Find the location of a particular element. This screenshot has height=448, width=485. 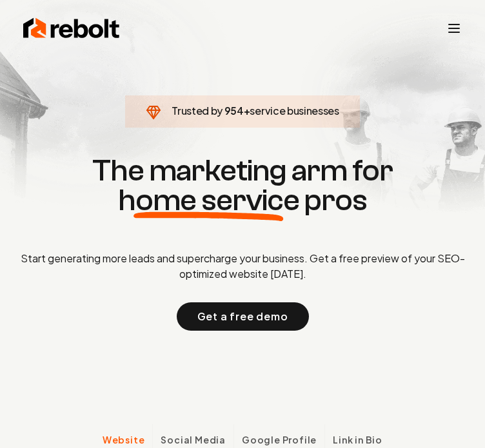

span: Website is located at coordinates (124, 440).